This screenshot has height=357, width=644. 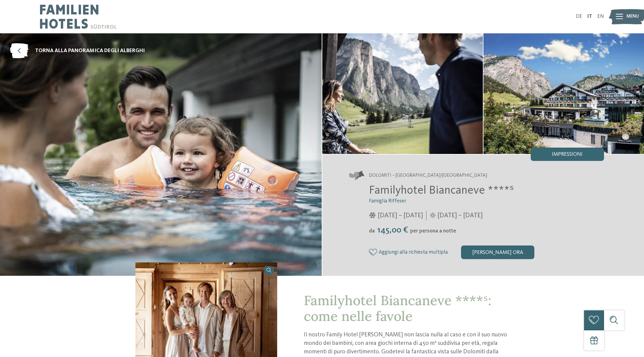 What do you see at coordinates (432, 216) in the screenshot?
I see `i: Orari d'apertura estate` at bounding box center [432, 216].